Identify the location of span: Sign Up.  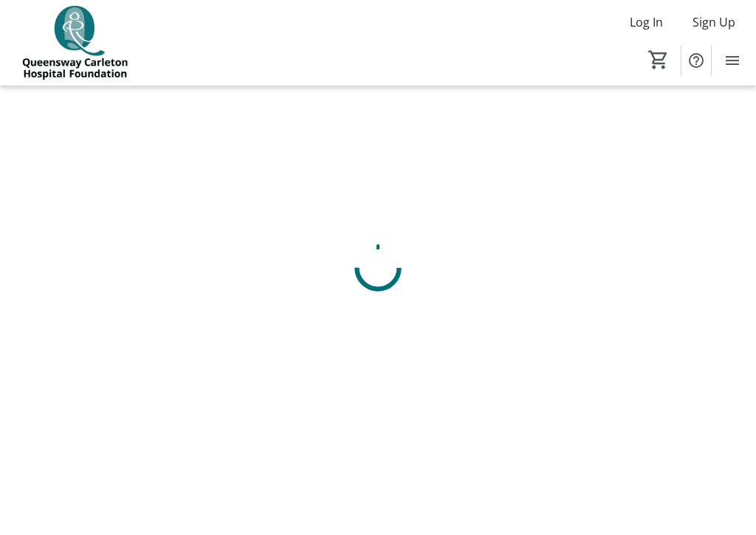
(714, 22).